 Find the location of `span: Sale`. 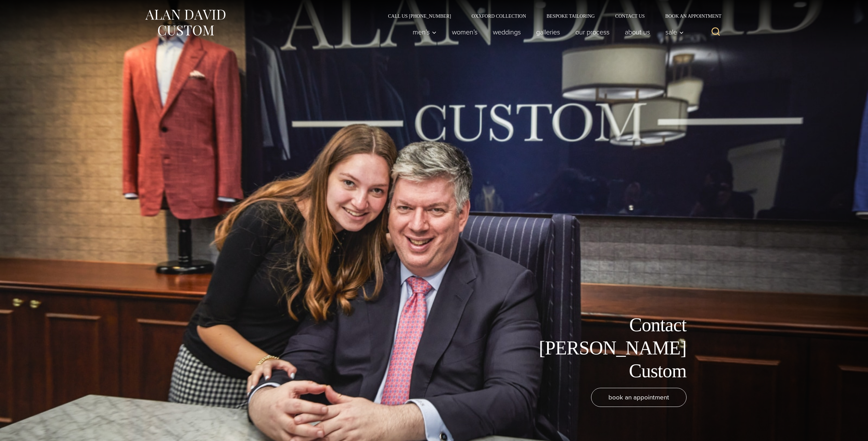

span: Sale is located at coordinates (674, 32).